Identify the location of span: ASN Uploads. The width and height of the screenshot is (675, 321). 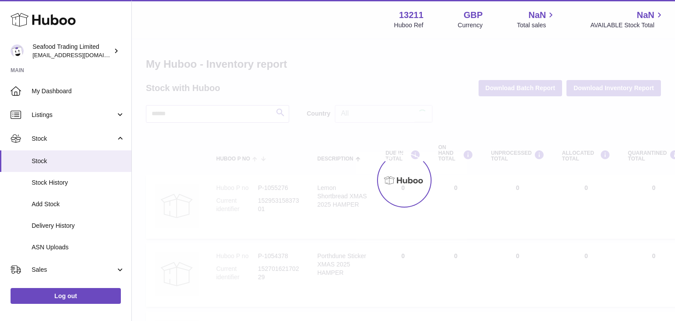
(78, 247).